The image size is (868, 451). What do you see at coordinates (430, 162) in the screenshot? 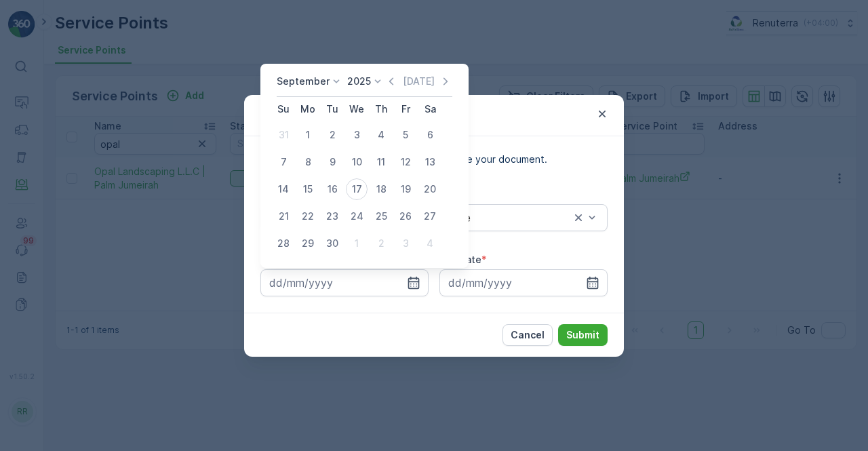
I see `div: 13` at bounding box center [430, 162].